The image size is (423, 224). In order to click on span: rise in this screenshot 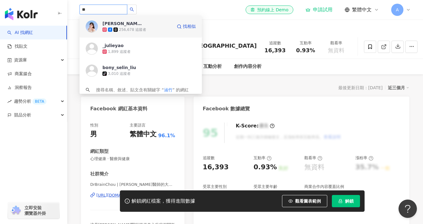, I will do `click(9, 102)`.